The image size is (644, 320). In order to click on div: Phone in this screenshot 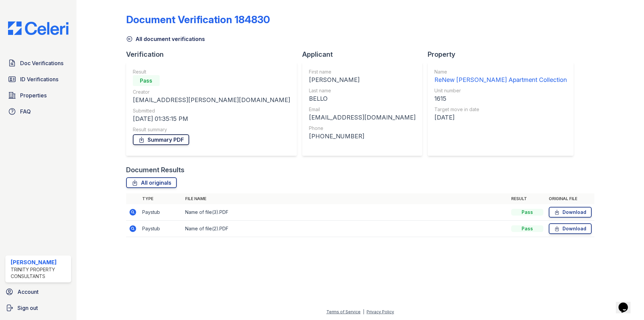, I will do `click(362, 128)`.